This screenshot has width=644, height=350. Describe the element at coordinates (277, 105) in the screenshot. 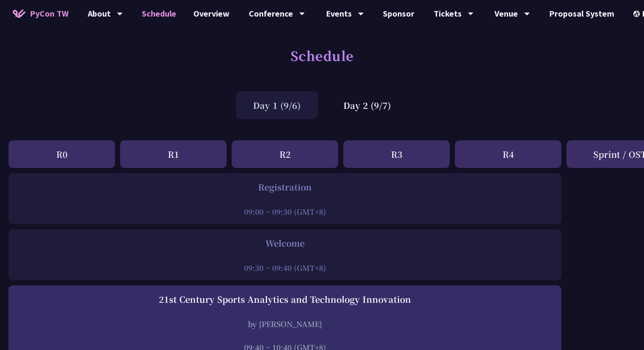

I see `div: Day 1 (9/6)` at that location.